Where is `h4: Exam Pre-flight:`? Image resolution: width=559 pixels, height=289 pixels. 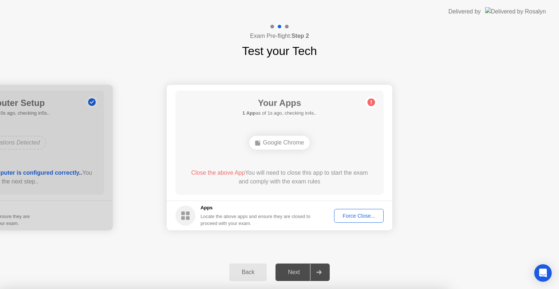
h4: Exam Pre-flight: is located at coordinates (280, 36).